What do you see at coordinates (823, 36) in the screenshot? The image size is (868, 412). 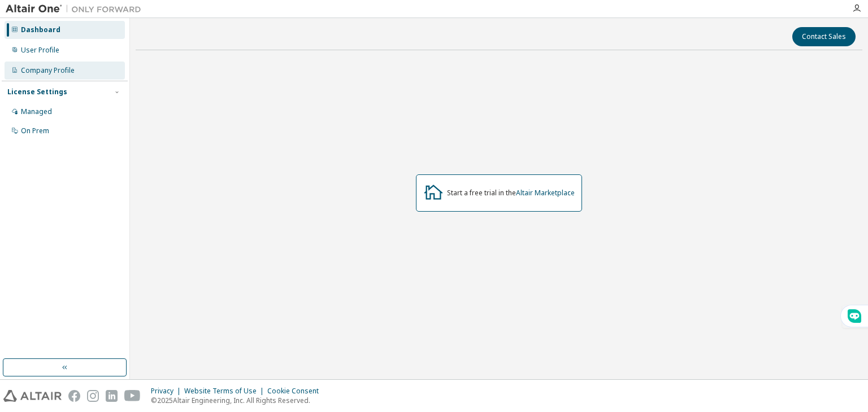 I see `button: Contact Sales` at bounding box center [823, 36].